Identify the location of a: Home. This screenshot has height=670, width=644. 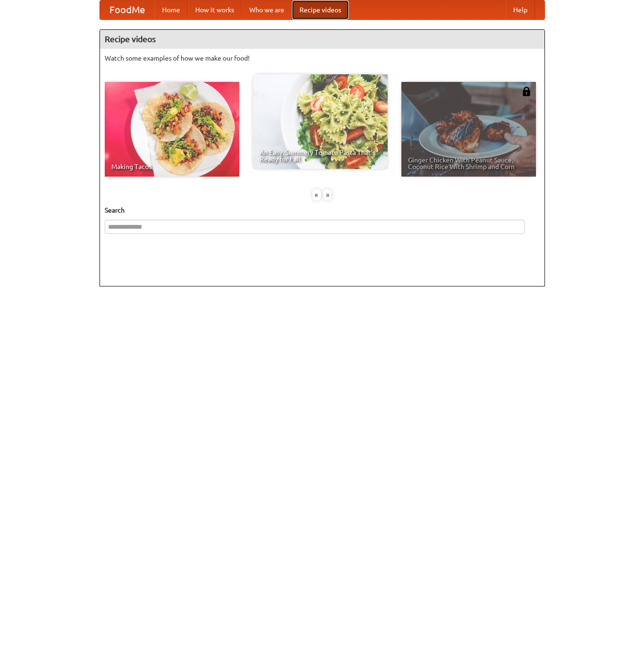
(171, 10).